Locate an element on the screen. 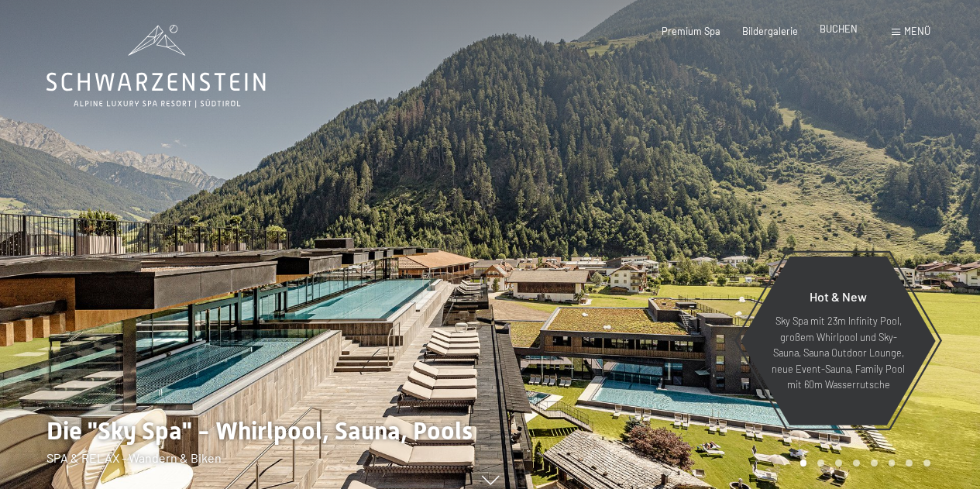  div: Carousel Page 1 (Current Slide) is located at coordinates (803, 463).